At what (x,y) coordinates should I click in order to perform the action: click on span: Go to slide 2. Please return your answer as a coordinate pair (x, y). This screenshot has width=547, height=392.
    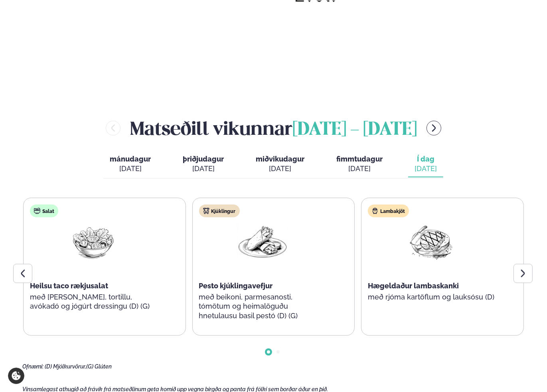
    Looking at the image, I should click on (278, 352).